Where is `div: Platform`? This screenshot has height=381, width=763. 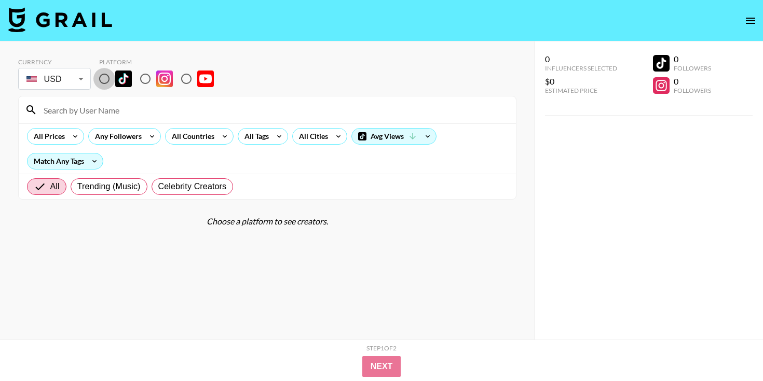 div: Platform is located at coordinates (160, 62).